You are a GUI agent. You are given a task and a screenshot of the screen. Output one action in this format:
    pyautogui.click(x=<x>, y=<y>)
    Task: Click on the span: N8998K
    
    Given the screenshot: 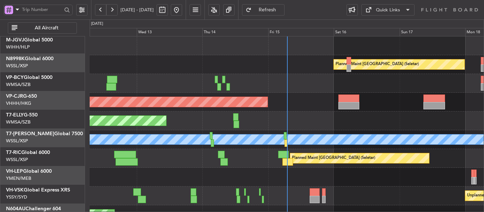 What is the action you would take?
    pyautogui.click(x=15, y=59)
    